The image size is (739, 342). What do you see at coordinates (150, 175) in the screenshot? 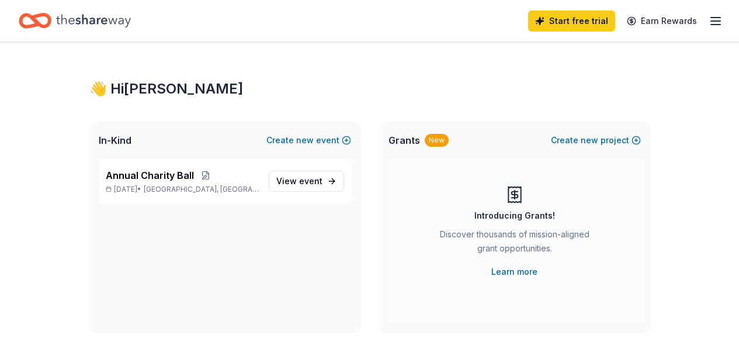
I see `span: Annual Charity Ball` at bounding box center [150, 175].